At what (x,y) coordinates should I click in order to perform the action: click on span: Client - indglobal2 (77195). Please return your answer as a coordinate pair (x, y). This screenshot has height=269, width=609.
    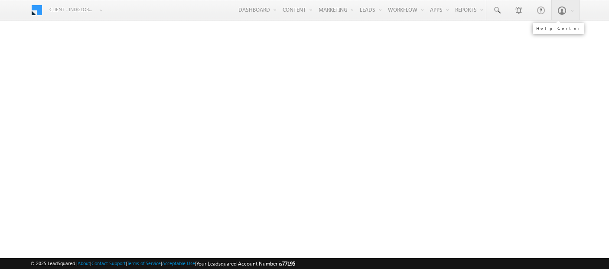
    Looking at the image, I should click on (72, 10).